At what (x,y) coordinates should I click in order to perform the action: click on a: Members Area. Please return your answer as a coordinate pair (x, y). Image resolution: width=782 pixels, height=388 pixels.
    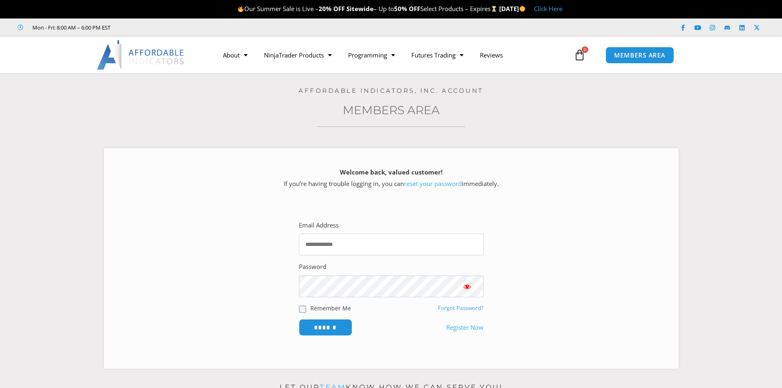
    Looking at the image, I should click on (391, 110).